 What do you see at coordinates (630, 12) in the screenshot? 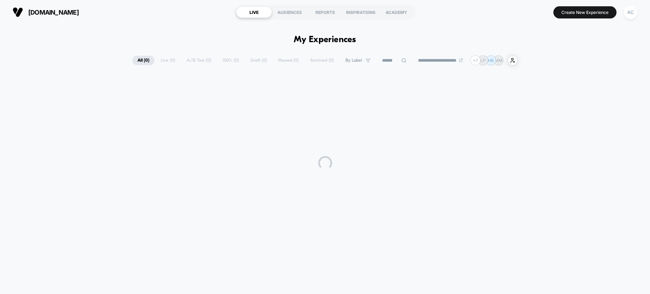
I see `button: AC` at bounding box center [630, 12].